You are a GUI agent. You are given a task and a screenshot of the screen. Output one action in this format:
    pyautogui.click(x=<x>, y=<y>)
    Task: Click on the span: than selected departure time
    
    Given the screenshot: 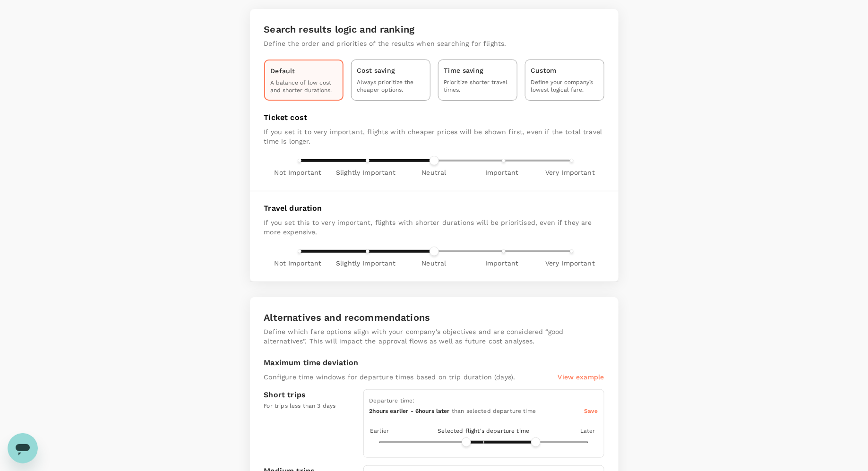 What is the action you would take?
    pyautogui.click(x=453, y=411)
    